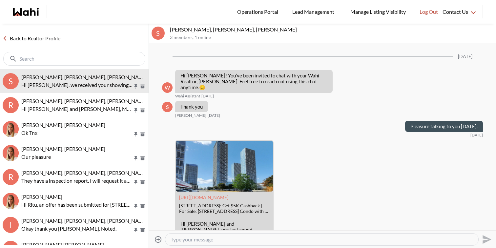 The image size is (496, 248). I want to click on p: Our pleasure, so click(77, 157).